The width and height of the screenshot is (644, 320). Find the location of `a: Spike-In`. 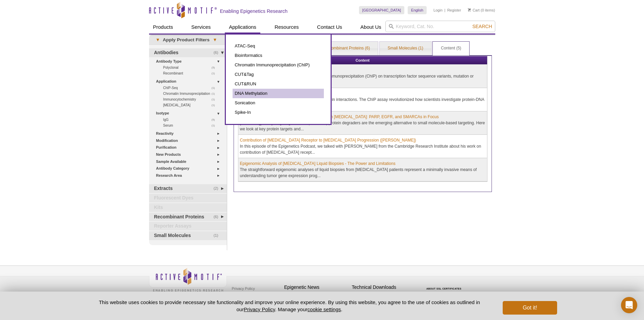

a: Spike-In is located at coordinates (278, 113).